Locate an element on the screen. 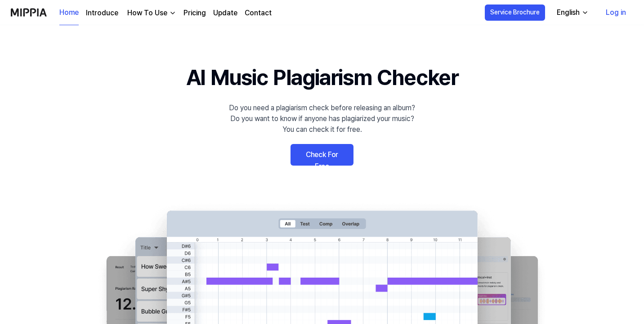 This screenshot has height=324, width=644. div: Do you need a plagiarism check before releasing an album? Do you want to know if anyone has plagi... is located at coordinates (322, 119).